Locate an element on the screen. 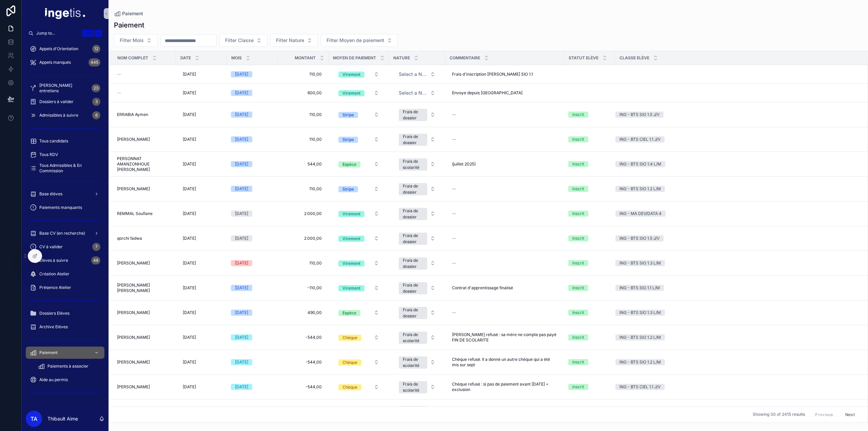 Image resolution: width=868 pixels, height=431 pixels. a: Appels d'Orientation12 is located at coordinates (65, 49).